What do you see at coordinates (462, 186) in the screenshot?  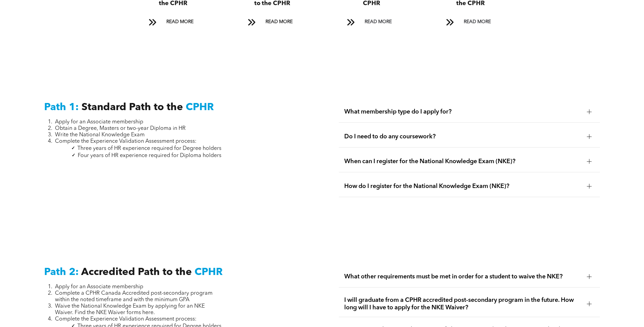 I see `span: How do I register for the National Knowledge Exam (NKE)?` at bounding box center [462, 186].